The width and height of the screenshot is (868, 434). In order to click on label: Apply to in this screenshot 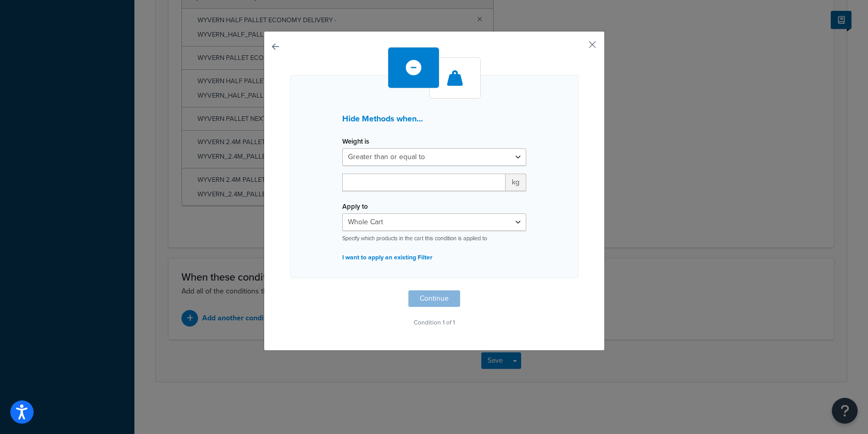, I will do `click(354, 206)`.